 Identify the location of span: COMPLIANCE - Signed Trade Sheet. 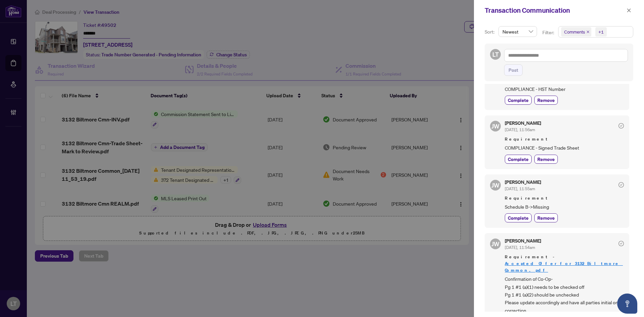
(564, 148).